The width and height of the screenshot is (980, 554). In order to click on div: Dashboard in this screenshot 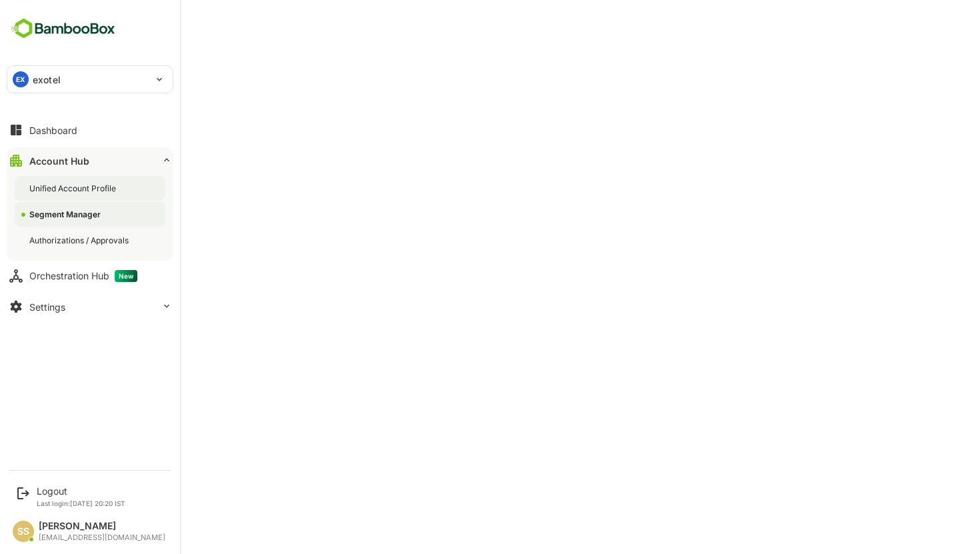, I will do `click(53, 130)`.